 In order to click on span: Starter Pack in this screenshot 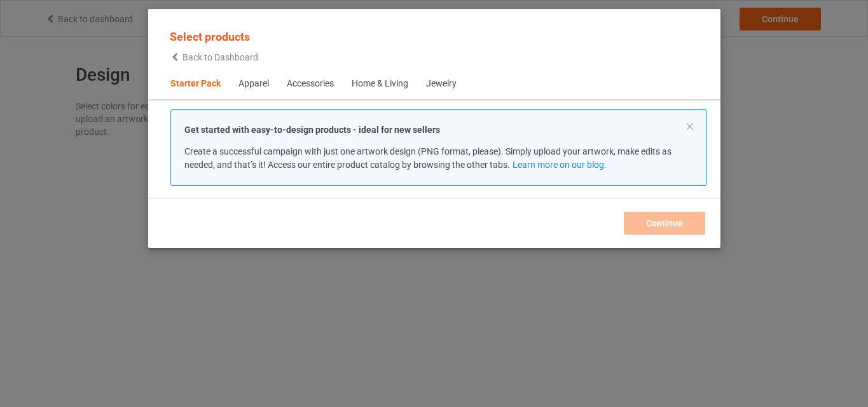, I will do `click(195, 84)`.